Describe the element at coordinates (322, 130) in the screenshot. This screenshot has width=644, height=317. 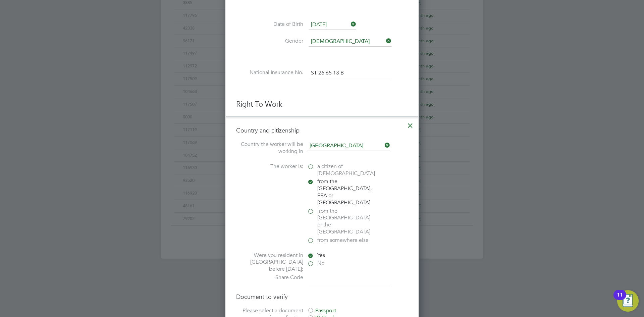
I see `h4: Country and citizenship` at that location.